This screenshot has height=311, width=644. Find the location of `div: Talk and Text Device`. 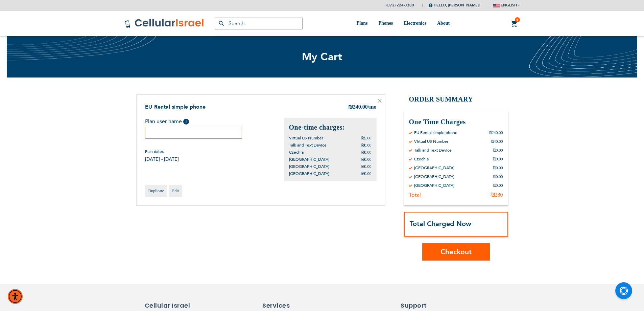

div: Talk and Text Device is located at coordinates (433, 151).